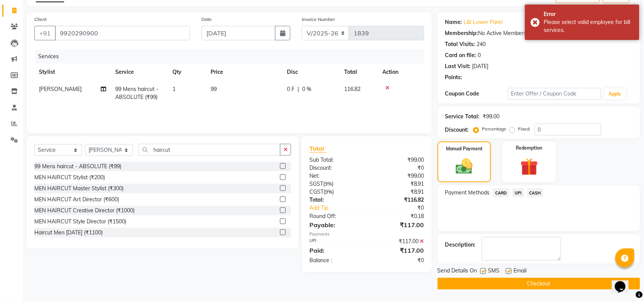 The width and height of the screenshot is (644, 301). What do you see at coordinates (335, 261) in the screenshot?
I see `div: Balance :` at bounding box center [335, 261].